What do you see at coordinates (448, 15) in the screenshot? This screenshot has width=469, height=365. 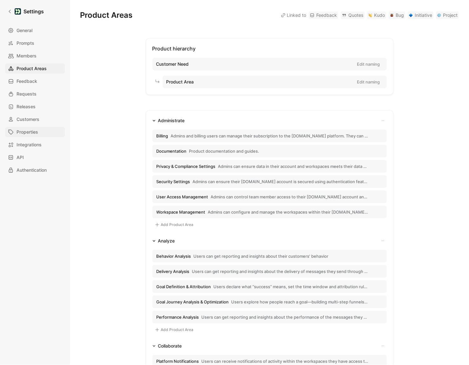 I see `a: 💠Project` at bounding box center [448, 15].